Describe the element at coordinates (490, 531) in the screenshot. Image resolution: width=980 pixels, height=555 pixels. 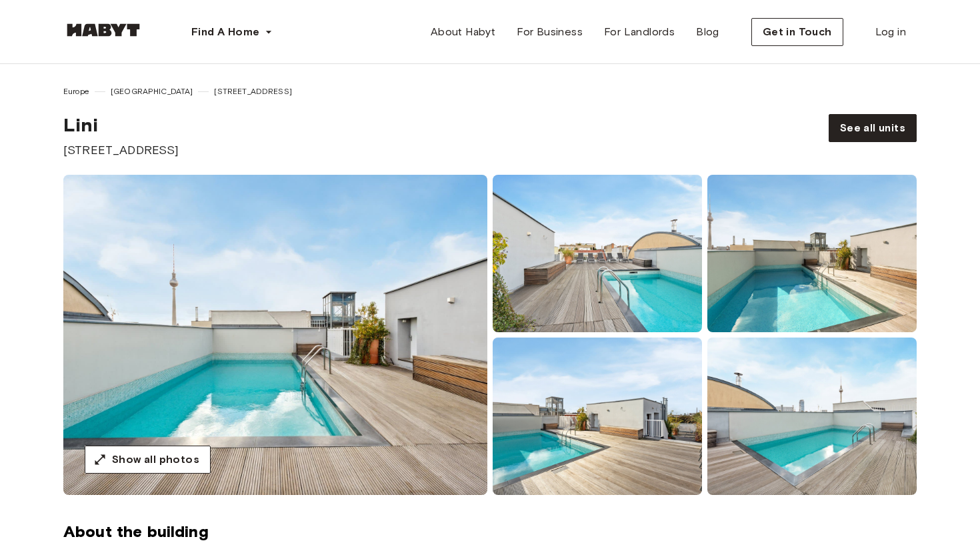
I see `span: About the building` at that location.